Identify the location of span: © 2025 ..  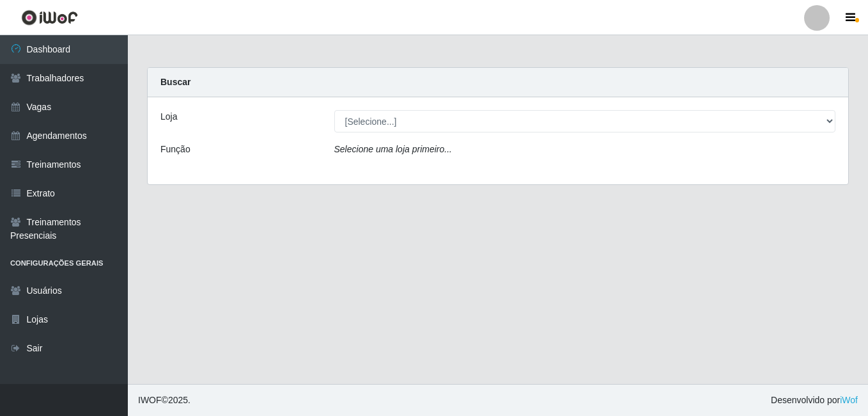
(164, 399).